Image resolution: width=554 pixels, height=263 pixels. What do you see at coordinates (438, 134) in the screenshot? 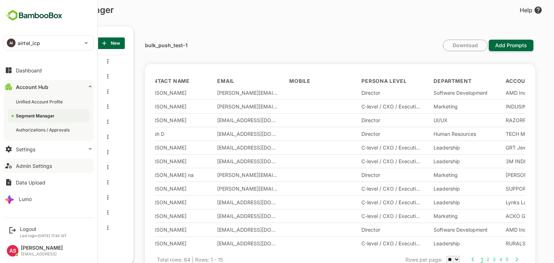
I see `div: Human Resources` at bounding box center [438, 134].